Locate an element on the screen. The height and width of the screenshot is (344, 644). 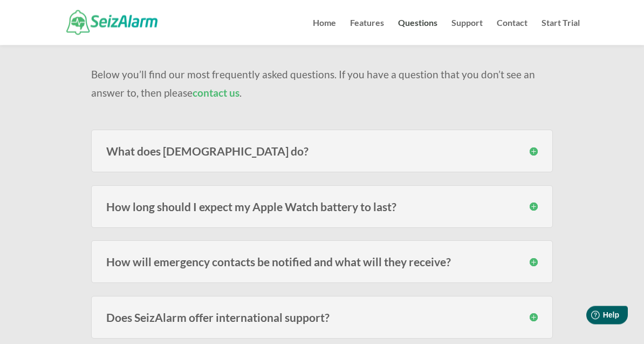
a: Contact is located at coordinates (512, 32).